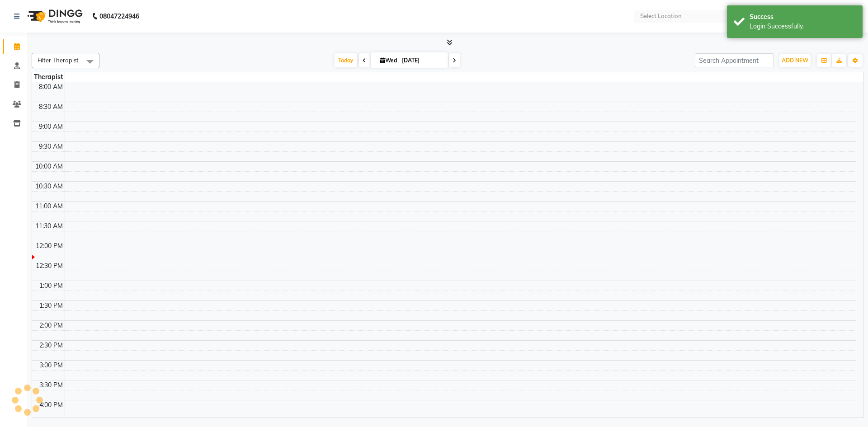 This screenshot has width=868, height=427. Describe the element at coordinates (803, 16) in the screenshot. I see `div: Success` at that location.